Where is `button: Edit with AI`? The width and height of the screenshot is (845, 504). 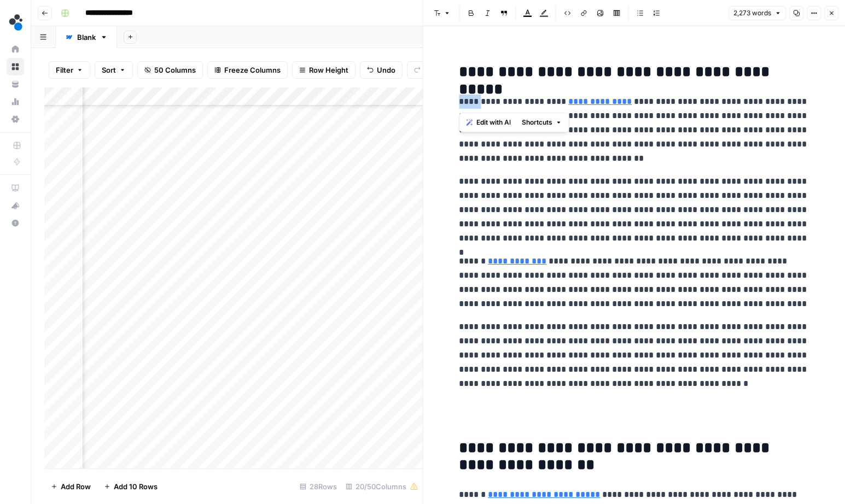
button: Edit with AI is located at coordinates (489, 122).